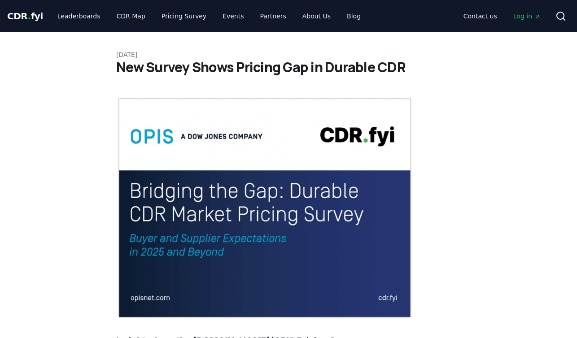 The image size is (577, 338). What do you see at coordinates (288, 67) in the screenshot?
I see `h1: New Survey Shows Pricing Gap in Durable CDR` at bounding box center [288, 67].